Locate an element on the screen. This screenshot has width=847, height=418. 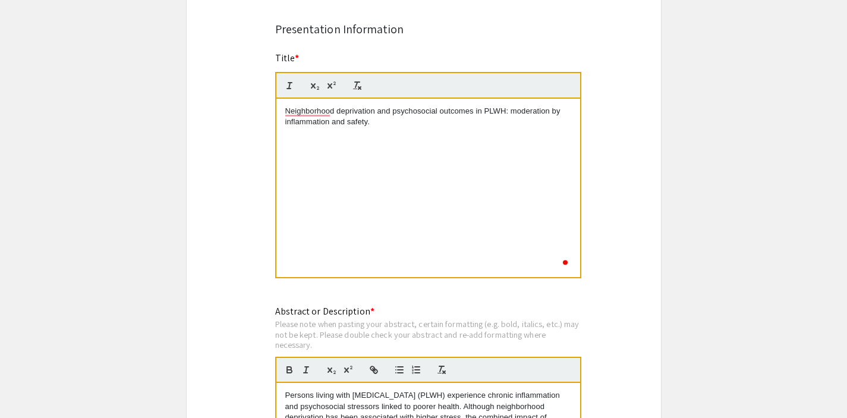
div: To enrich screen reader interactions, please activate Accessibility in Grammarly extension settings is located at coordinates (428, 188).